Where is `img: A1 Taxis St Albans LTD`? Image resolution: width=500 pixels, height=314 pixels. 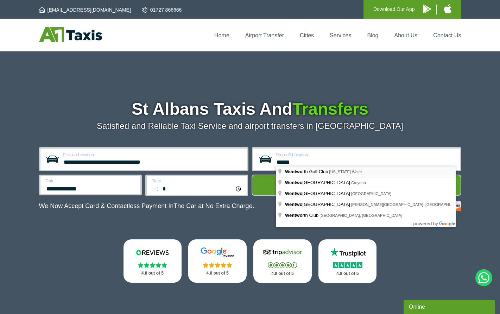
img: A1 Taxis St Albans LTD is located at coordinates (70, 35).